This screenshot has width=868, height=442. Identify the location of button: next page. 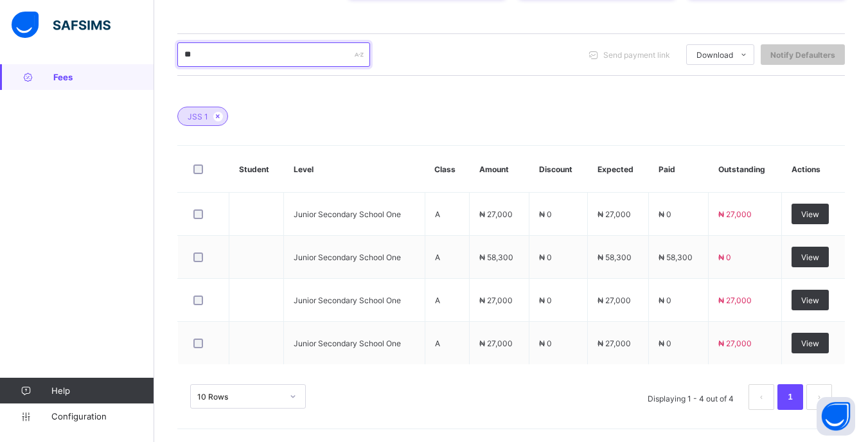
(819, 397).